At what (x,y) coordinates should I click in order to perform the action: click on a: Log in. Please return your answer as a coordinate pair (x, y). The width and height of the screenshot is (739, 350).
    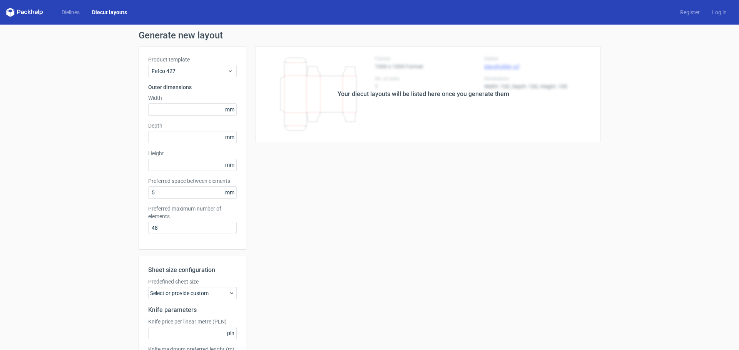
    Looking at the image, I should click on (719, 12).